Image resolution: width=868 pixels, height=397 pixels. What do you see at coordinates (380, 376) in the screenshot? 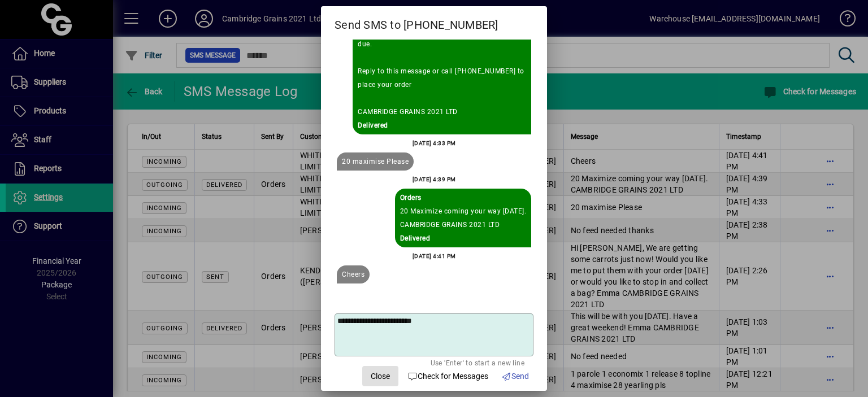
I see `span: Close` at bounding box center [380, 376].